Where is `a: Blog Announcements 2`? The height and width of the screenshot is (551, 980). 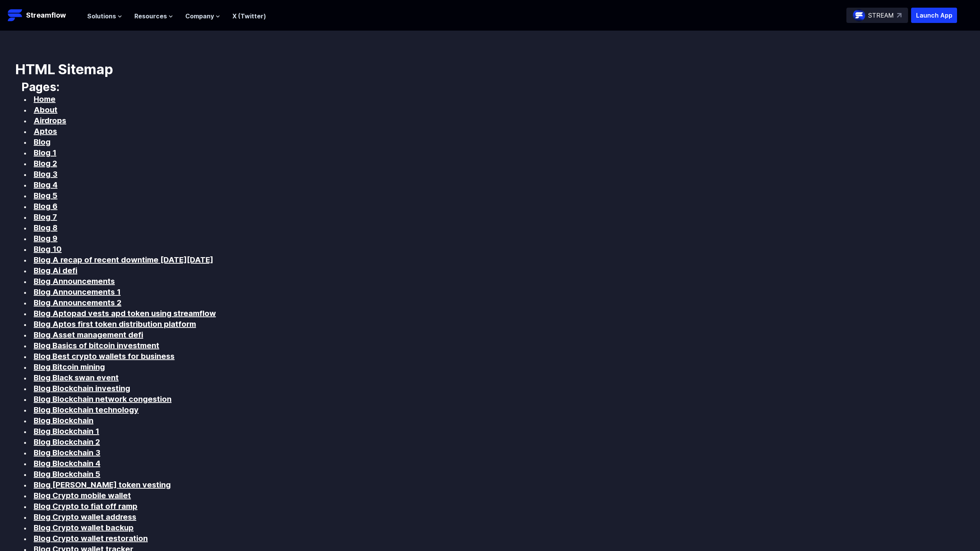 a: Blog Announcements 2 is located at coordinates (75, 303).